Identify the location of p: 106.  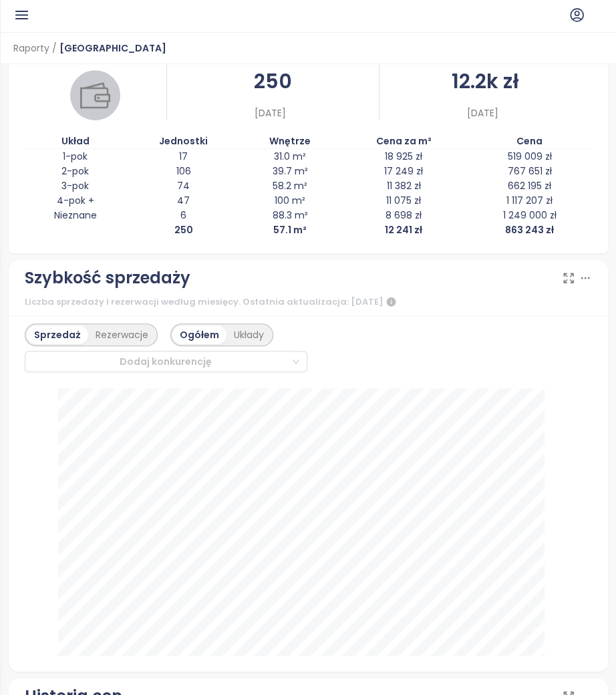
(184, 171).